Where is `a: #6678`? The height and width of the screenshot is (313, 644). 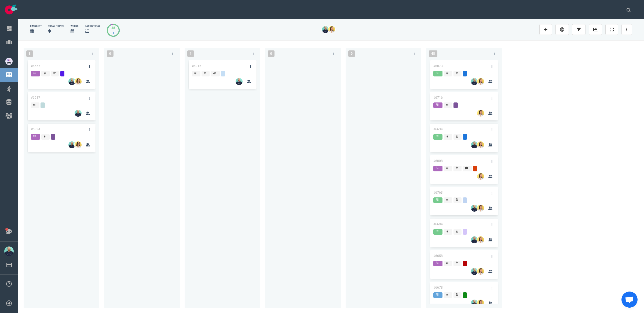 a: #6678 is located at coordinates (438, 287).